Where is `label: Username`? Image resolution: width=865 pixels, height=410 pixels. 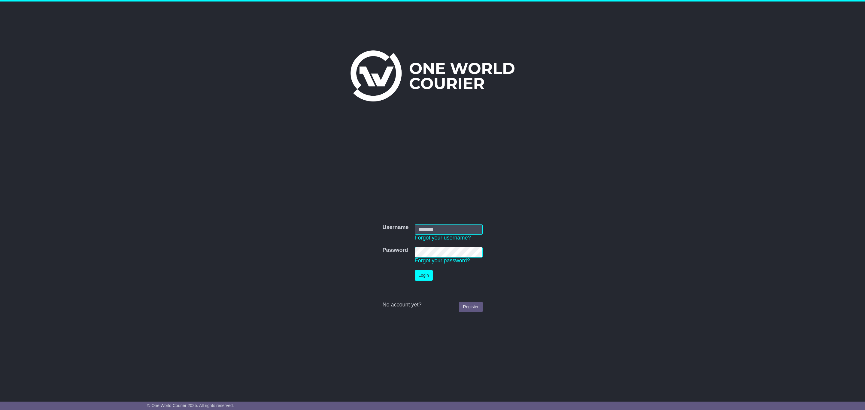
label: Username is located at coordinates (395, 228).